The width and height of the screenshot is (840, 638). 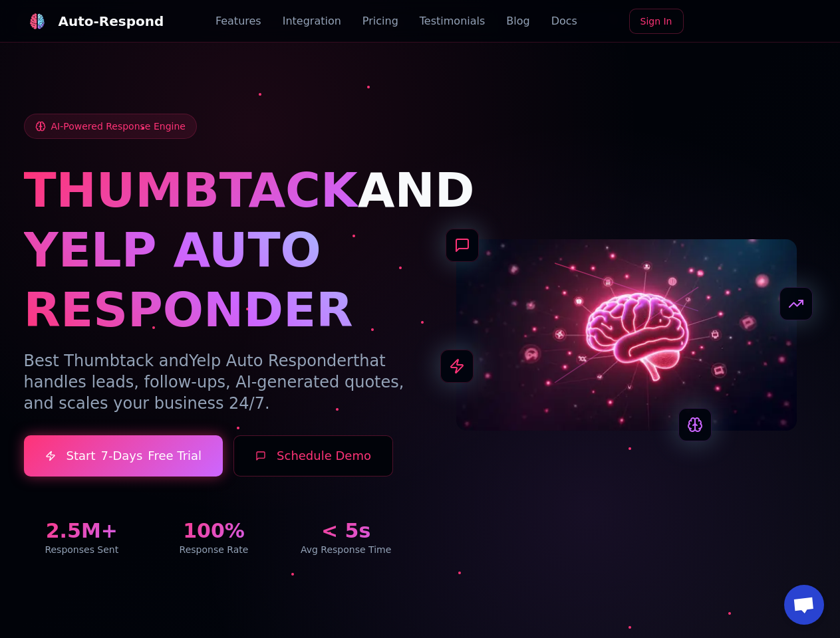 What do you see at coordinates (626, 335) in the screenshot?
I see `img: AI Neural Network Brain` at bounding box center [626, 335].